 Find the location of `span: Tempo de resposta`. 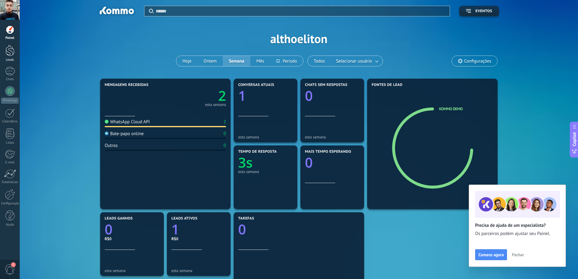

span: Tempo de resposta is located at coordinates (257, 152).